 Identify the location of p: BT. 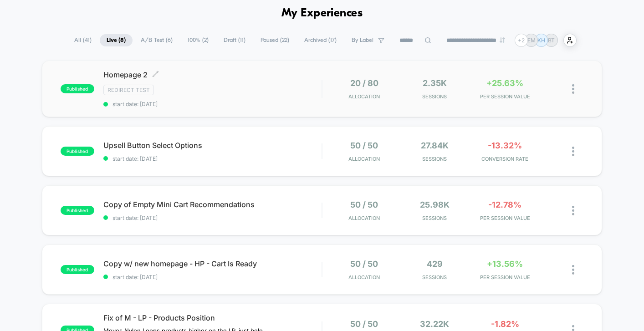
(551, 40).